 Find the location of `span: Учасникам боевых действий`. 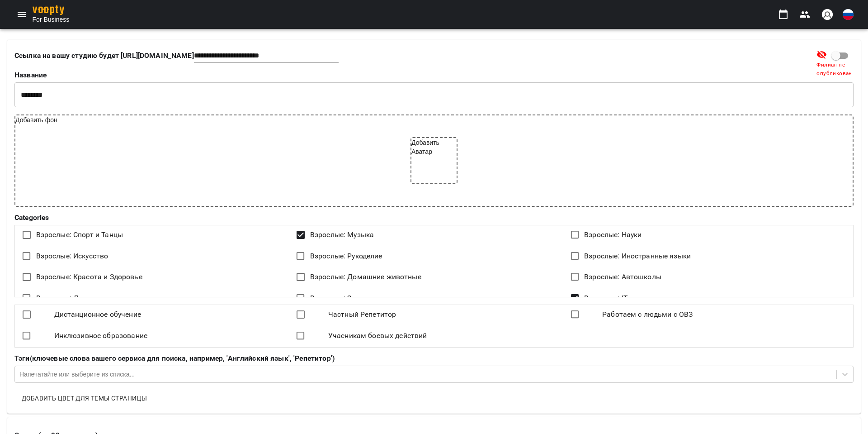

span: Учасникам боевых действий is located at coordinates (377, 336).